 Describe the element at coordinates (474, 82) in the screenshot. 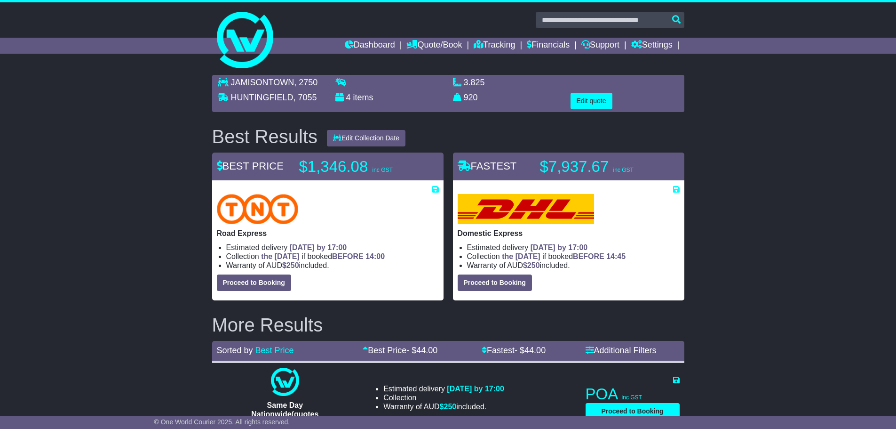

I see `span: 3.825` at that location.